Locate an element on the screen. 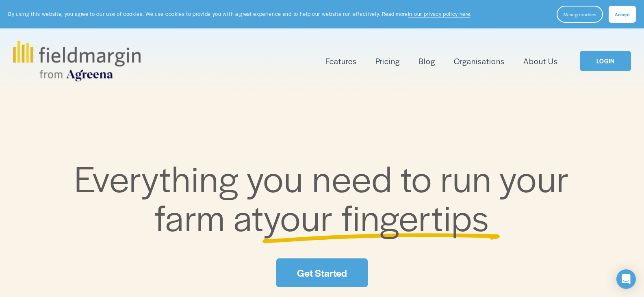 This screenshot has width=644, height=297. a: Pricing is located at coordinates (388, 61).